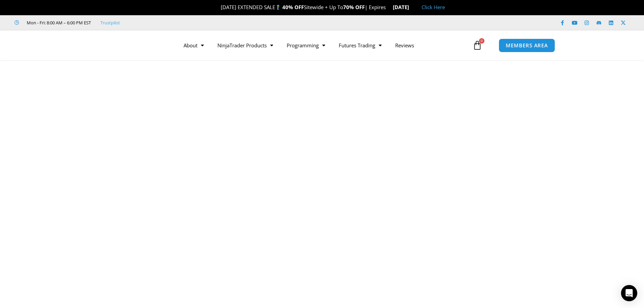 The image size is (644, 308). Describe the element at coordinates (433, 7) in the screenshot. I see `a: Click Here` at that location.